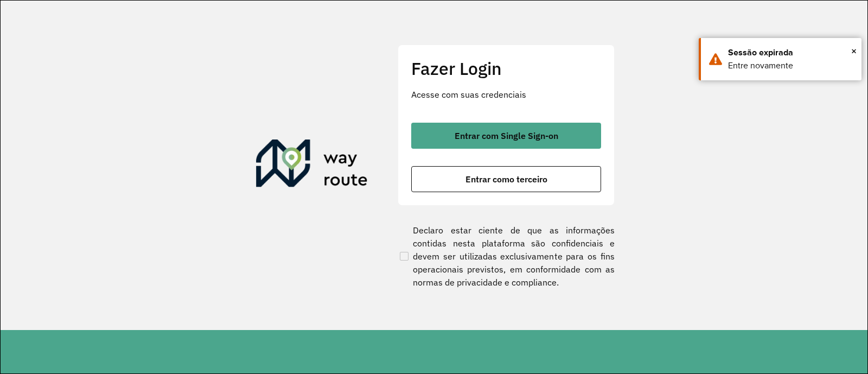 This screenshot has width=868, height=374. I want to click on div: Entre novamente, so click(791, 66).